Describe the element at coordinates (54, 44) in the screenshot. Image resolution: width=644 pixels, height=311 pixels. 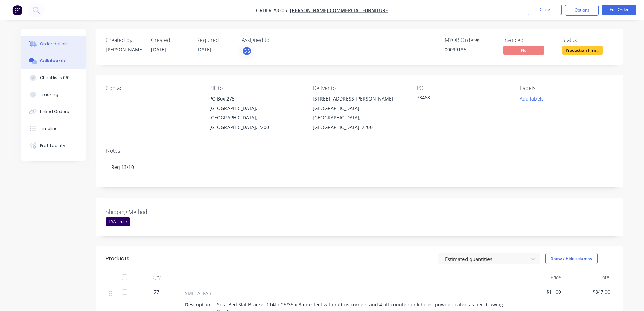
I see `div: Order details` at that location.